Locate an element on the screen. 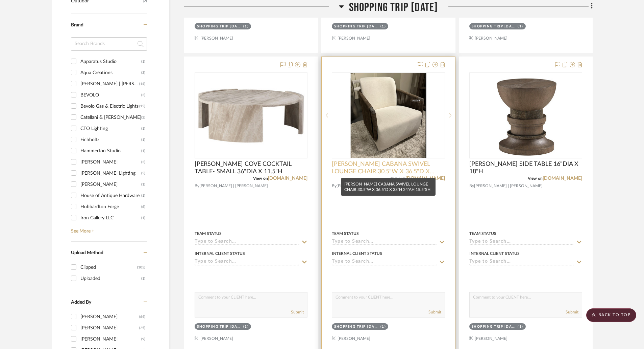 The height and width of the screenshot is (349, 644). div: BEVOLO is located at coordinates (111, 95).